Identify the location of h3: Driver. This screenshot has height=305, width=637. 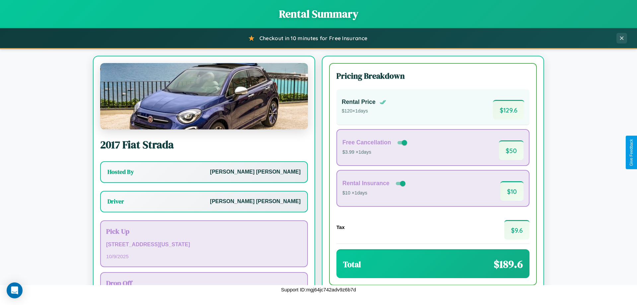
(116, 201).